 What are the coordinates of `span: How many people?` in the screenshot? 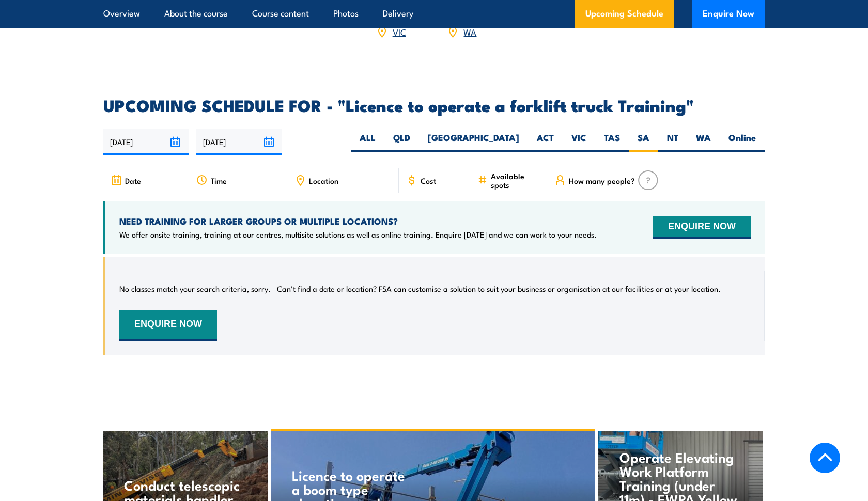 It's located at (602, 180).